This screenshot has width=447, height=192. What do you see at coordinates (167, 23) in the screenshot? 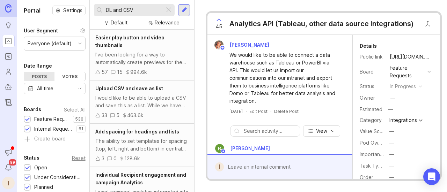
I see `div: Relevance` at bounding box center [167, 23].